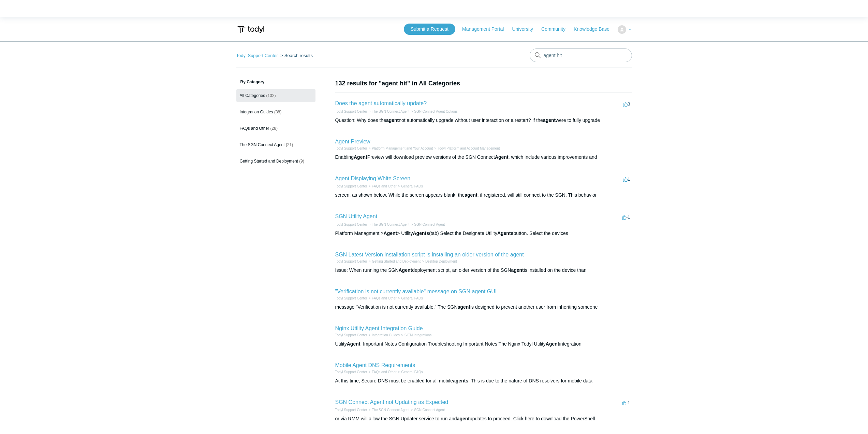  What do you see at coordinates (276, 161) in the screenshot?
I see `a: Getting Started and Deployment (9)` at bounding box center [276, 161].